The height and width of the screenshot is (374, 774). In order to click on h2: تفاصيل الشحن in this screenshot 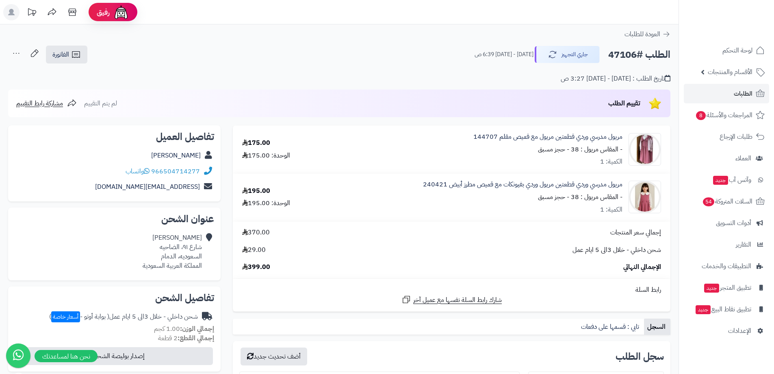, I will do `click(114, 298)`.